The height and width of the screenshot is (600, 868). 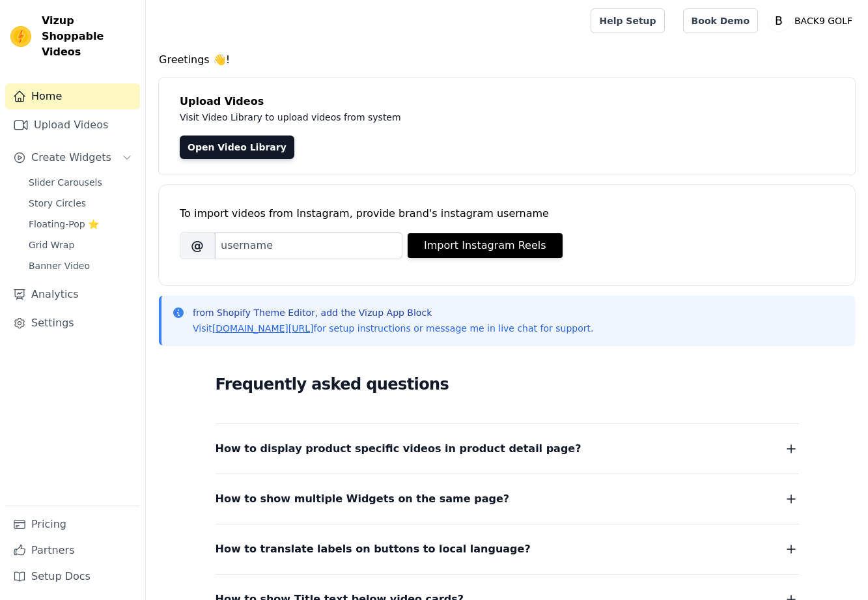 What do you see at coordinates (507, 549) in the screenshot?
I see `button: How to translate labels on buttons to local language?` at bounding box center [507, 549].